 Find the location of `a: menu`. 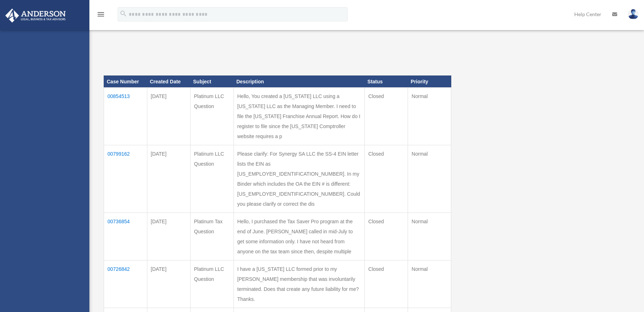

a: menu is located at coordinates (101, 15).